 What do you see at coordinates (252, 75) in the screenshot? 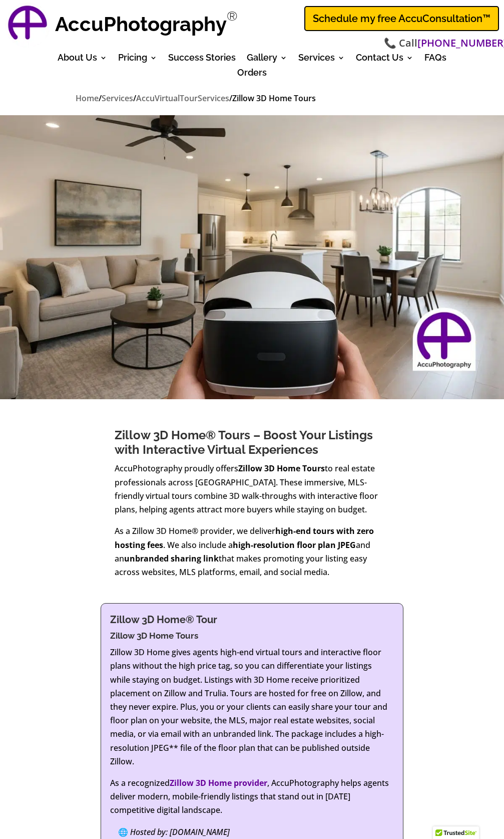
I see `a: Orders` at bounding box center [252, 75].